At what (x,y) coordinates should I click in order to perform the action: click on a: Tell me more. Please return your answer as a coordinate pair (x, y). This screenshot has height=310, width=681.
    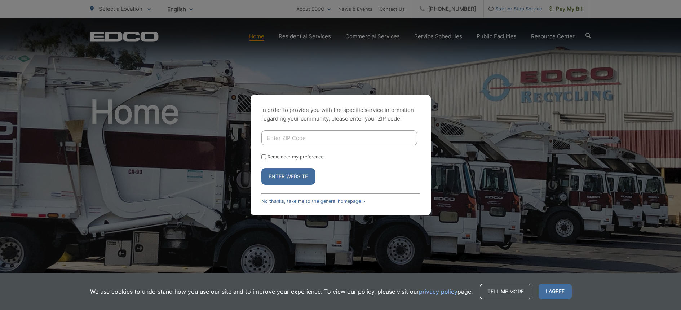
    Looking at the image, I should click on (505, 291).